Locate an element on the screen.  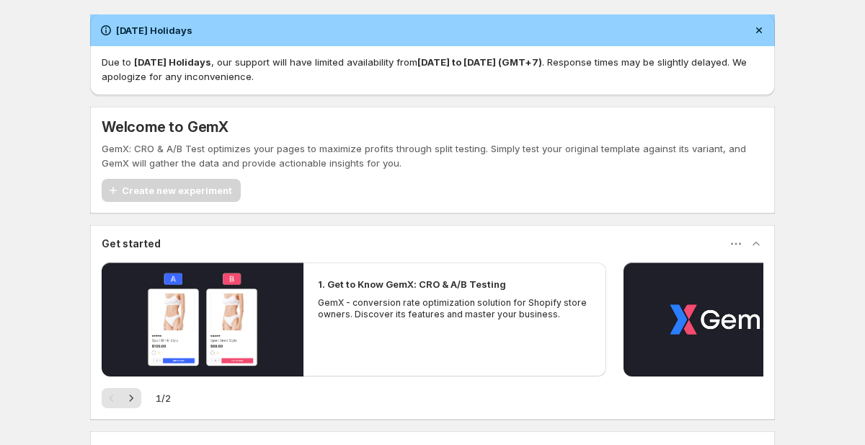
h5: Welcome to GemX is located at coordinates (165, 127).